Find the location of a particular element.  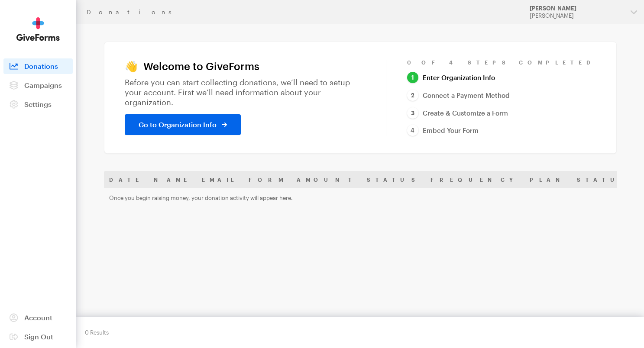

span: Donations is located at coordinates (41, 66).